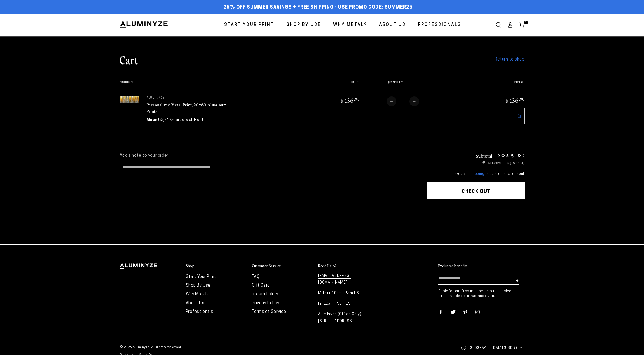 The width and height of the screenshot is (644, 355). What do you see at coordinates (129, 59) in the screenshot?
I see `h1: Cart` at bounding box center [129, 59].